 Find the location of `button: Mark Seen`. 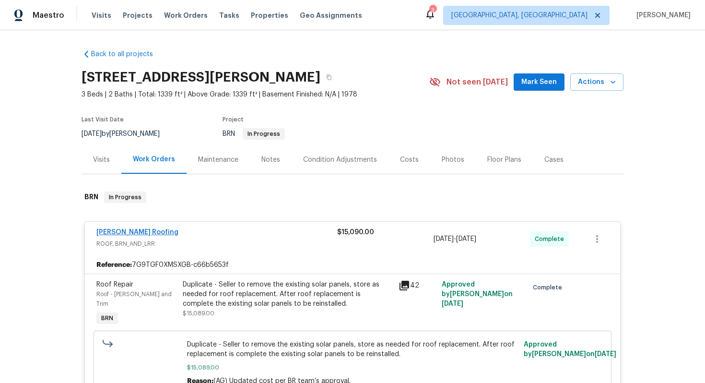

button: Mark Seen is located at coordinates (539, 82).